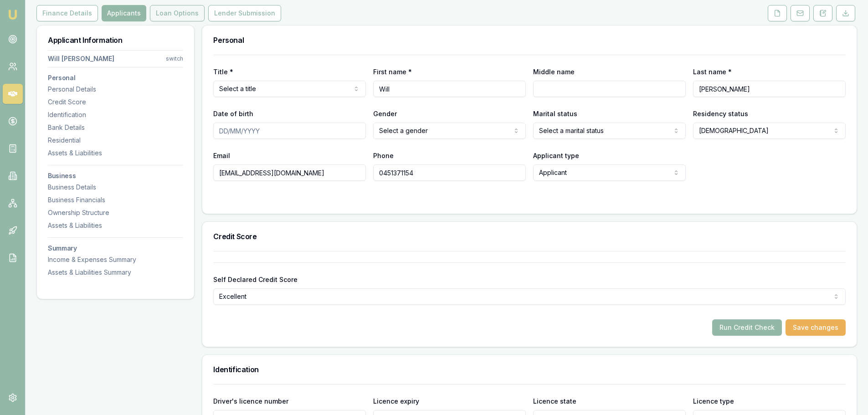 The height and width of the screenshot is (415, 868). What do you see at coordinates (68, 14) in the screenshot?
I see `a: Finance Details` at bounding box center [68, 14].